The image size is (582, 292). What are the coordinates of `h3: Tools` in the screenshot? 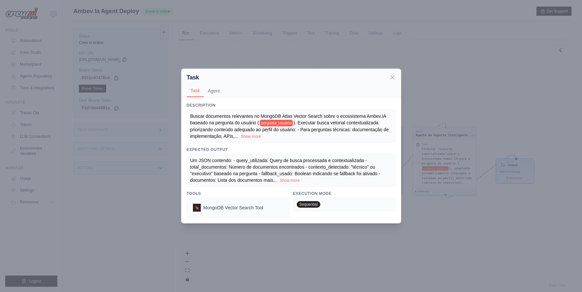 It's located at (238, 193).